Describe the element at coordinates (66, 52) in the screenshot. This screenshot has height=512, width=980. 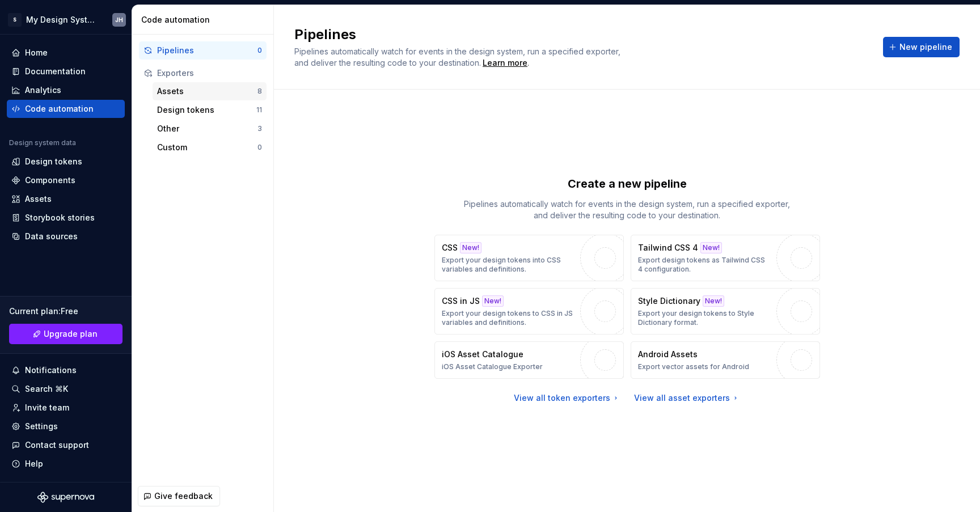
I see `a: Home` at that location.